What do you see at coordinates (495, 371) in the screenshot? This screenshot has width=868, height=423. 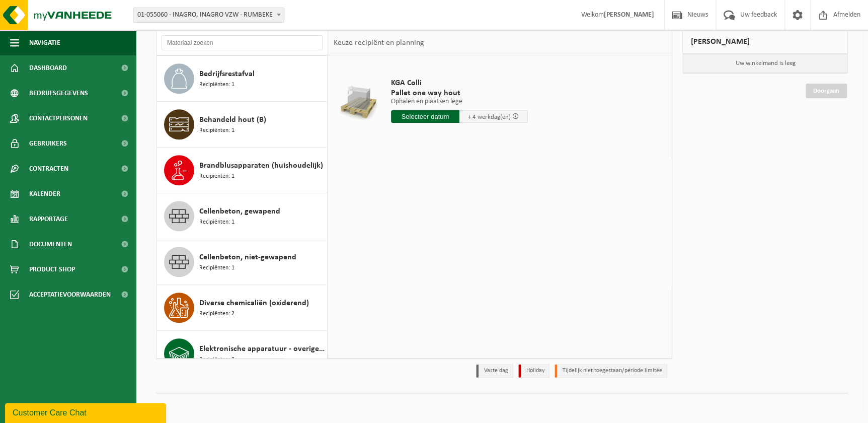 I see `li: Vaste dag` at bounding box center [495, 371].